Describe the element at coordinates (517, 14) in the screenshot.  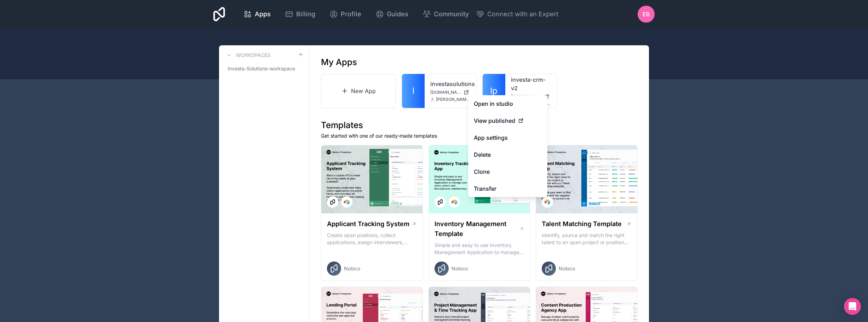
I see `button: Connect with an Expert` at that location.